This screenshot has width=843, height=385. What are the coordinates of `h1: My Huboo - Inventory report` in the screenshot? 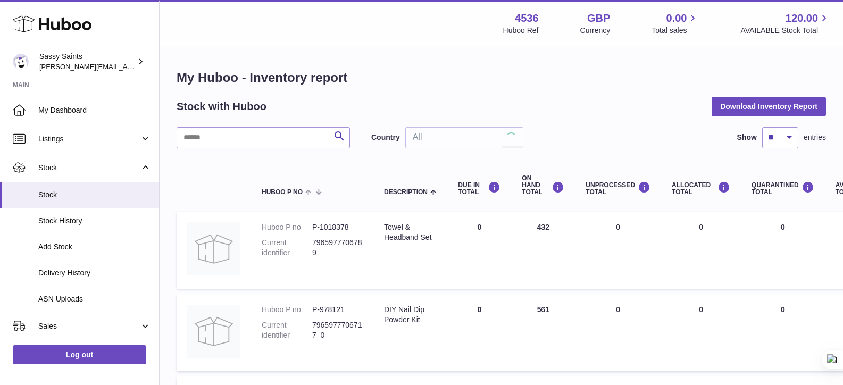 It's located at (501, 78).